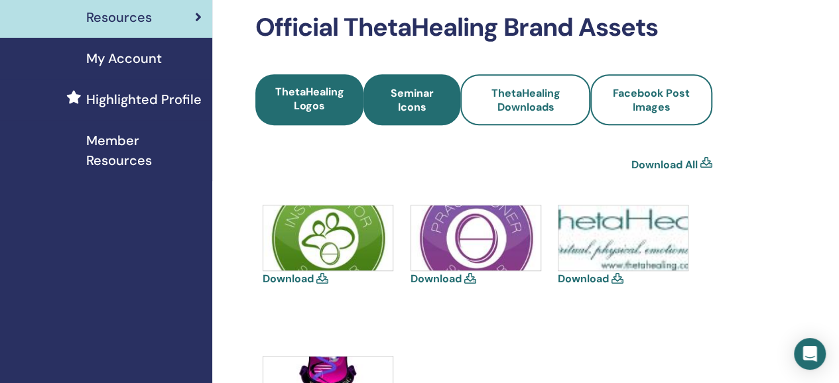 The height and width of the screenshot is (383, 839). Describe the element at coordinates (525, 100) in the screenshot. I see `a: ThetaHealing Downloads` at that location.